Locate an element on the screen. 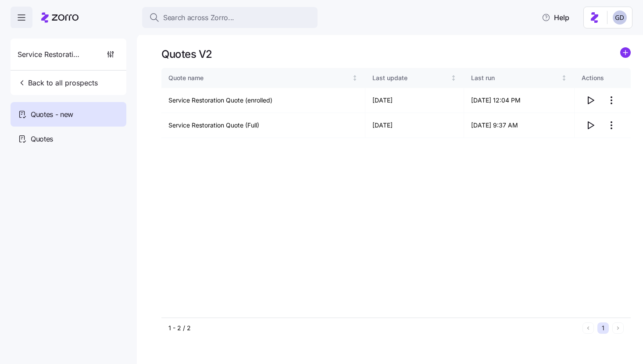 The height and width of the screenshot is (364, 643). button: Back to all prospects is located at coordinates (57, 83).